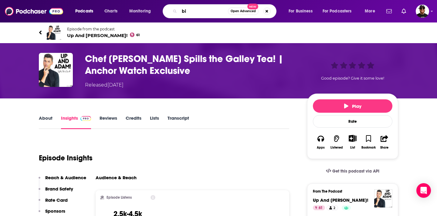 The image size is (437, 216). I want to click on p: Rate Card, so click(56, 200).